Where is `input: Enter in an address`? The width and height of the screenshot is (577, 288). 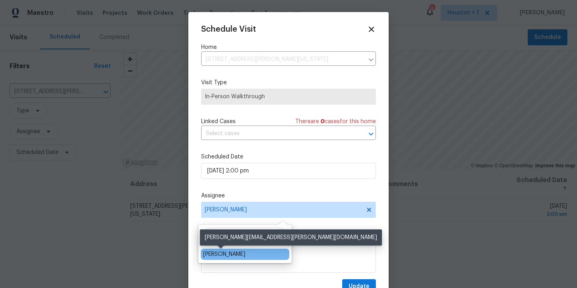 input: Enter in an address is located at coordinates (282, 59).